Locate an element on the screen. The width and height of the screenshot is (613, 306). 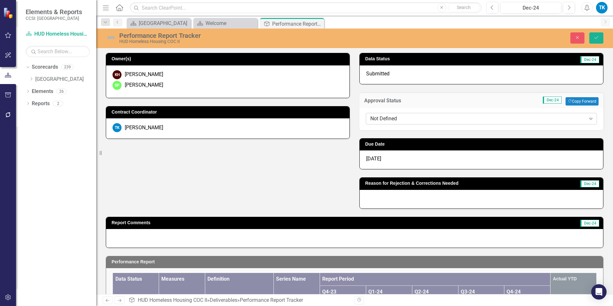
button: Copy Forward is located at coordinates (581, 101).